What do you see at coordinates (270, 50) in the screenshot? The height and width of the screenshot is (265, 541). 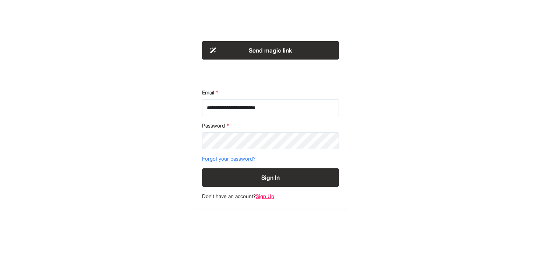 I see `button: Send magic link` at bounding box center [270, 50].